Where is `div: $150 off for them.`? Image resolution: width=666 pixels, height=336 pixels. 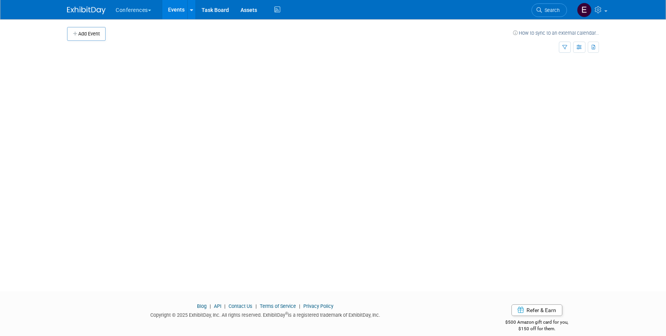
div: $150 off for them. is located at coordinates (537, 329).